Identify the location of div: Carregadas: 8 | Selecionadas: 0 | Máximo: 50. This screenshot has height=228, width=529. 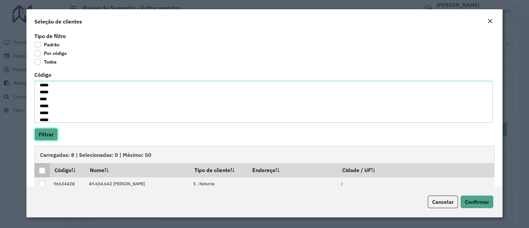
(264, 154).